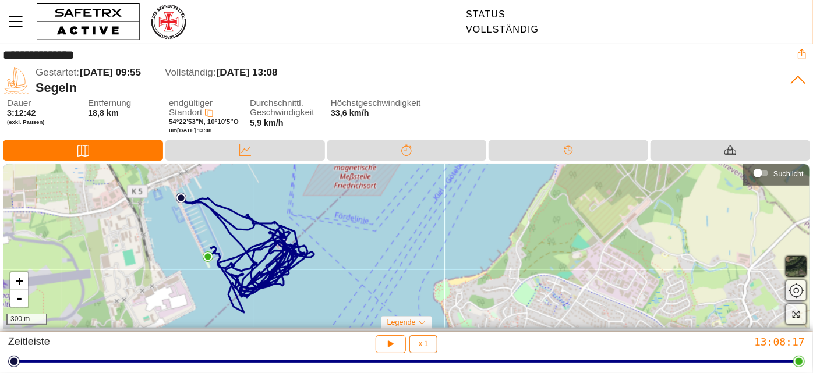 This screenshot has height=373, width=813. I want to click on img: PathEnd.svg, so click(208, 257).